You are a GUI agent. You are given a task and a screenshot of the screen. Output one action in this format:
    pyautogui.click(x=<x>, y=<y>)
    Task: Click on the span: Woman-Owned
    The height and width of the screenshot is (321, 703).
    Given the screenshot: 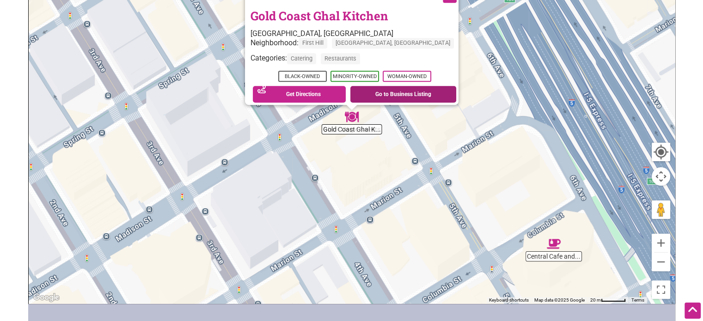 What is the action you would take?
    pyautogui.click(x=407, y=76)
    